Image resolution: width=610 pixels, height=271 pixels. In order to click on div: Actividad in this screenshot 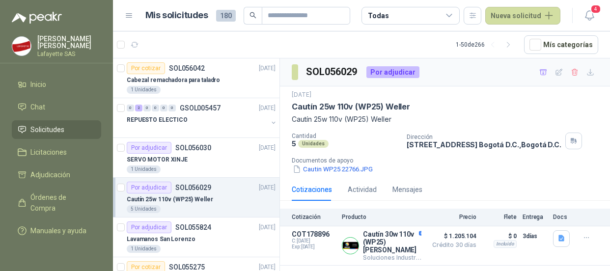, I will do `click(362, 189)`.